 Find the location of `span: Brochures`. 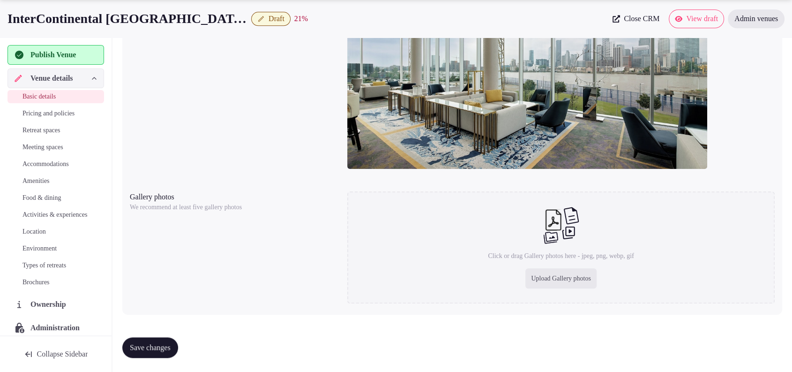

span: Brochures is located at coordinates (36, 282).